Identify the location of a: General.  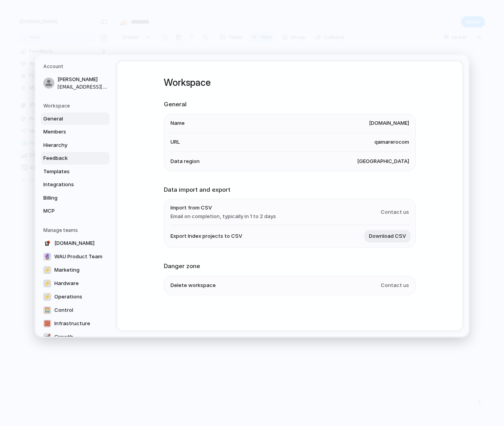
(75, 119).